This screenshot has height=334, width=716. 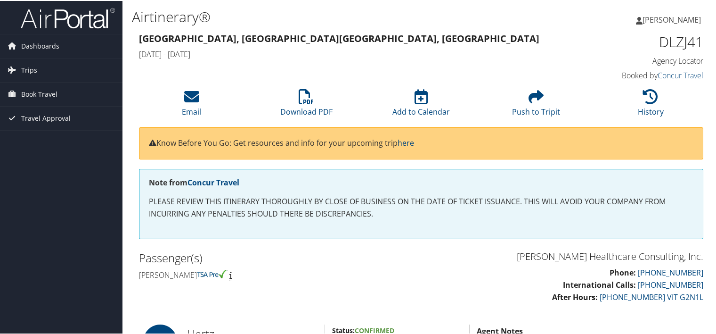 I want to click on img: airportal-logo.png, so click(x=68, y=17).